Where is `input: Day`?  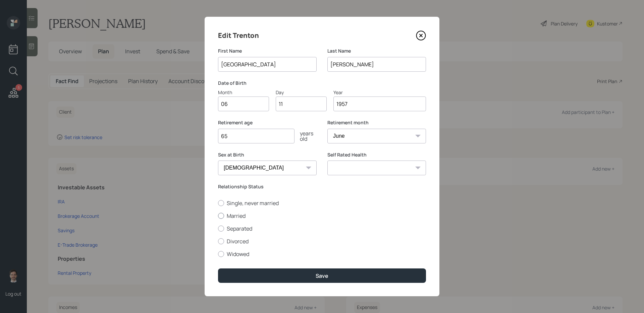
input: Day is located at coordinates (301, 104).